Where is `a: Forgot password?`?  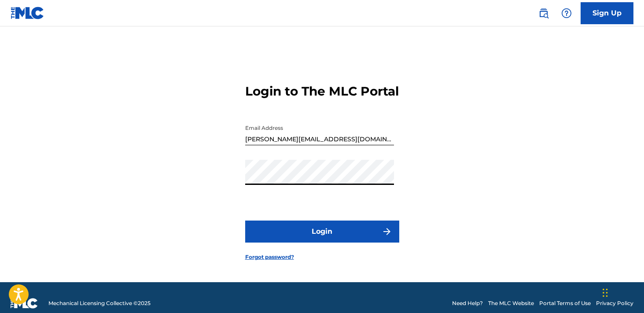 a: Forgot password? is located at coordinates (270, 257).